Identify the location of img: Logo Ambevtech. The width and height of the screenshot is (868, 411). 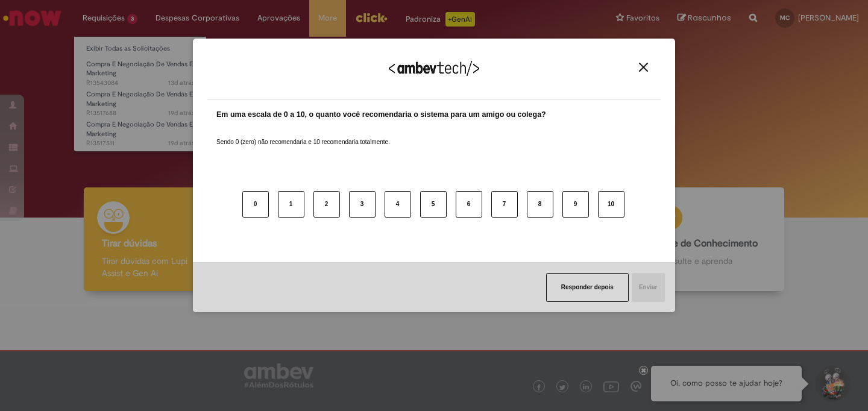
(434, 68).